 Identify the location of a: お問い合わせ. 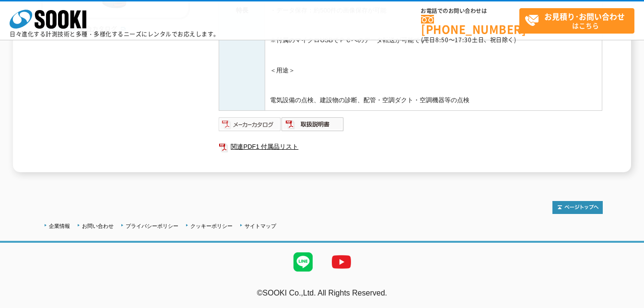
(98, 226).